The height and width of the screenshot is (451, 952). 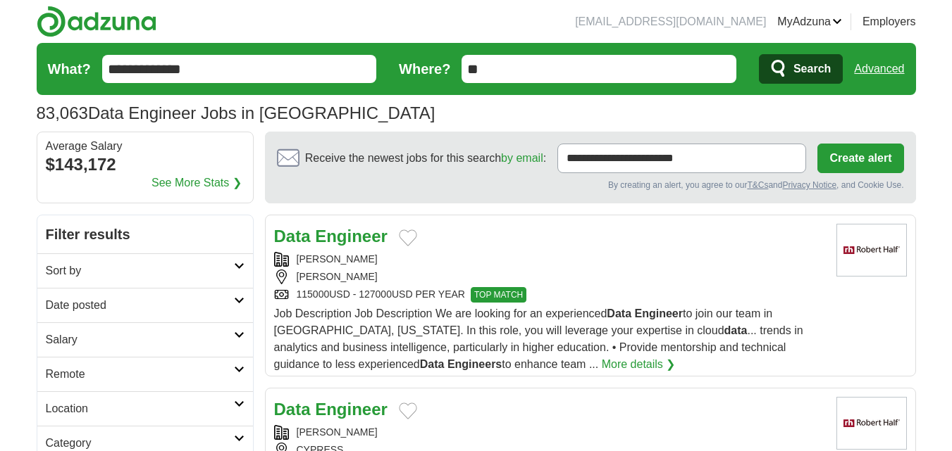 What do you see at coordinates (498, 295) in the screenshot?
I see `span: TOP MATCH` at bounding box center [498, 295].